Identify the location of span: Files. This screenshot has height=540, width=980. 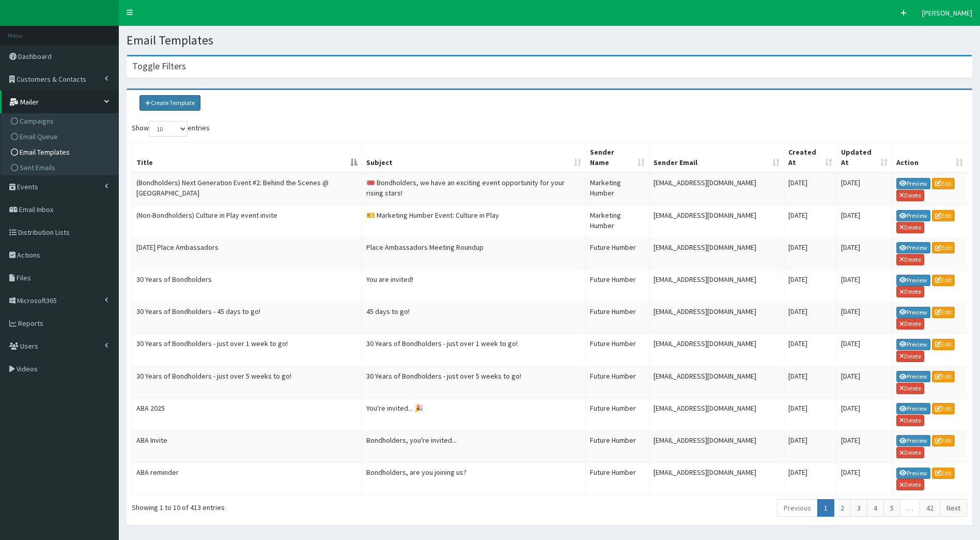
(24, 278).